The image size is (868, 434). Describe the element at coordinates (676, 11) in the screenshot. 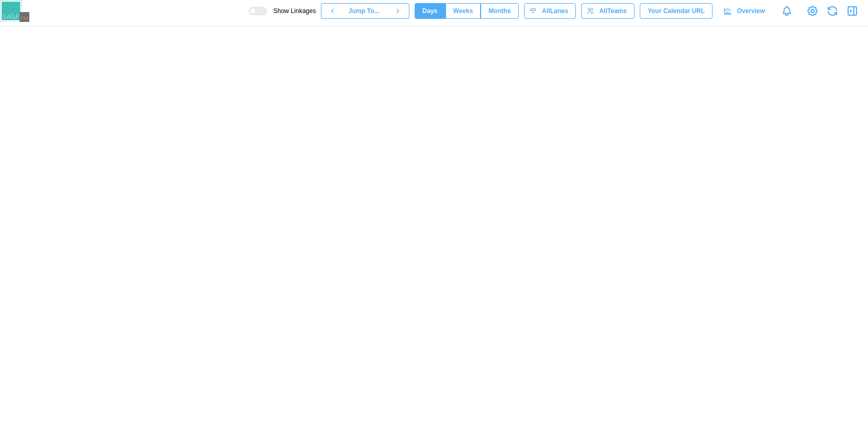

I see `span: Your Calendar URL` at that location.